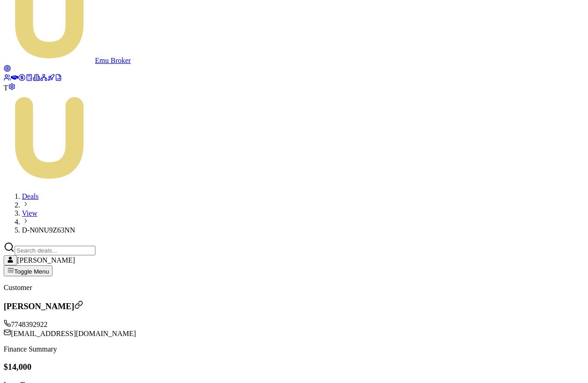 The image size is (588, 383). Describe the element at coordinates (294, 367) in the screenshot. I see `h3: $14,000` at that location.